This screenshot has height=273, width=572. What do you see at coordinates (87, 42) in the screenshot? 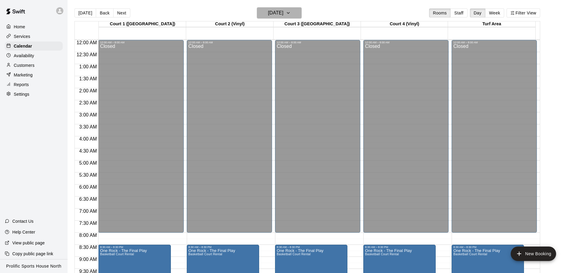
I see `span: 12:00 AM` at bounding box center [87, 42].